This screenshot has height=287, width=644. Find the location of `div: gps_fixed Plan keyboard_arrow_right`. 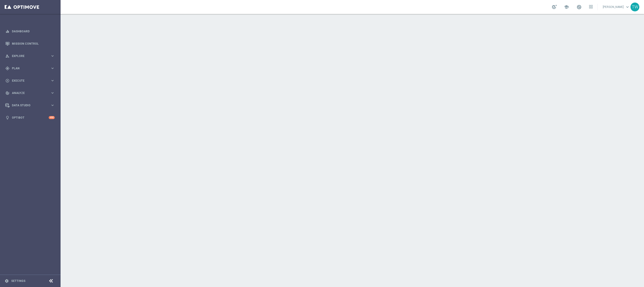

div: gps_fixed Plan keyboard_arrow_right is located at coordinates (30, 68).